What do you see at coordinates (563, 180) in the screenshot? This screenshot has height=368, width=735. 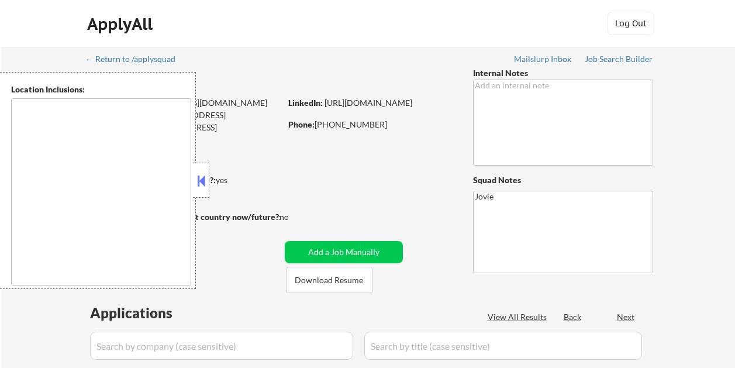 I see `div: Squad Notes` at bounding box center [563, 180].